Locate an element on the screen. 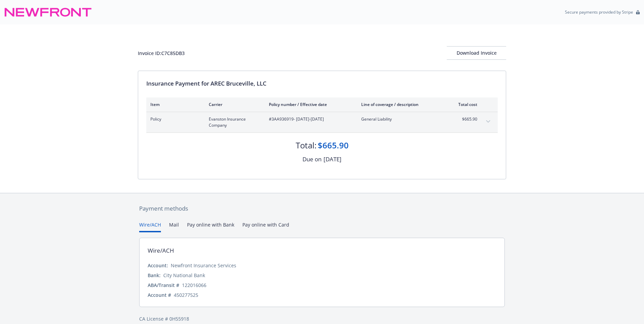 This screenshot has height=324, width=644. div: $665.90 is located at coordinates (333, 145).